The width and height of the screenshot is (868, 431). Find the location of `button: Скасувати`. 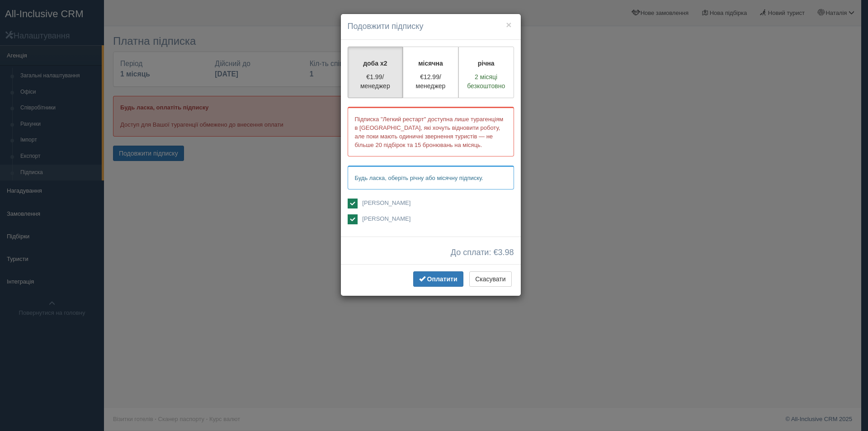

button: Скасувати is located at coordinates (490, 279).